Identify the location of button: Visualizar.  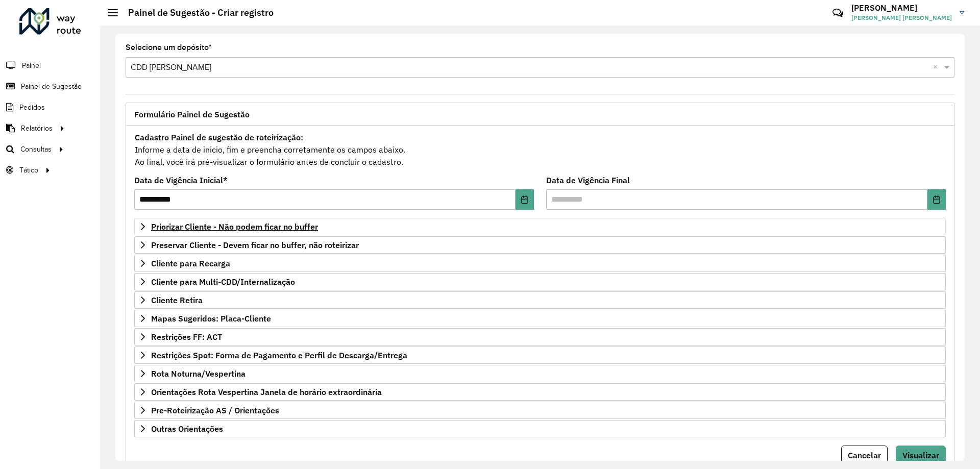
(921, 455).